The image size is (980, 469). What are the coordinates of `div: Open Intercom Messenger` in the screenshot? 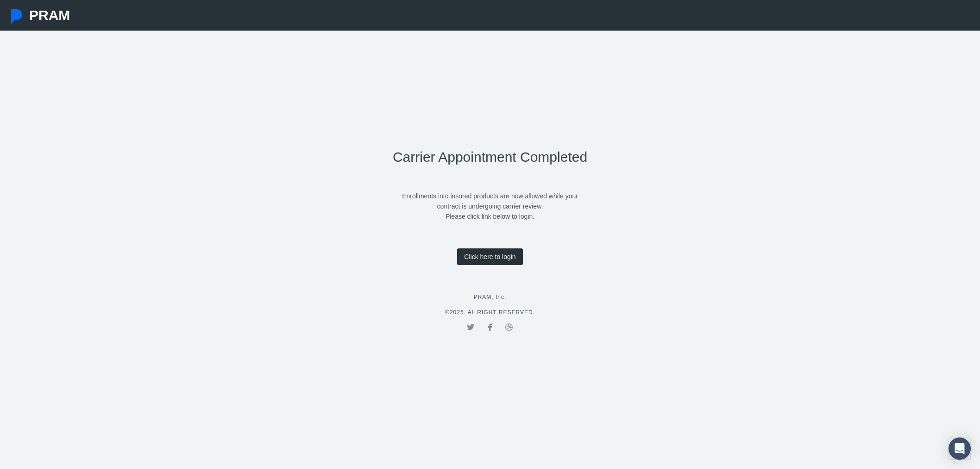 It's located at (960, 449).